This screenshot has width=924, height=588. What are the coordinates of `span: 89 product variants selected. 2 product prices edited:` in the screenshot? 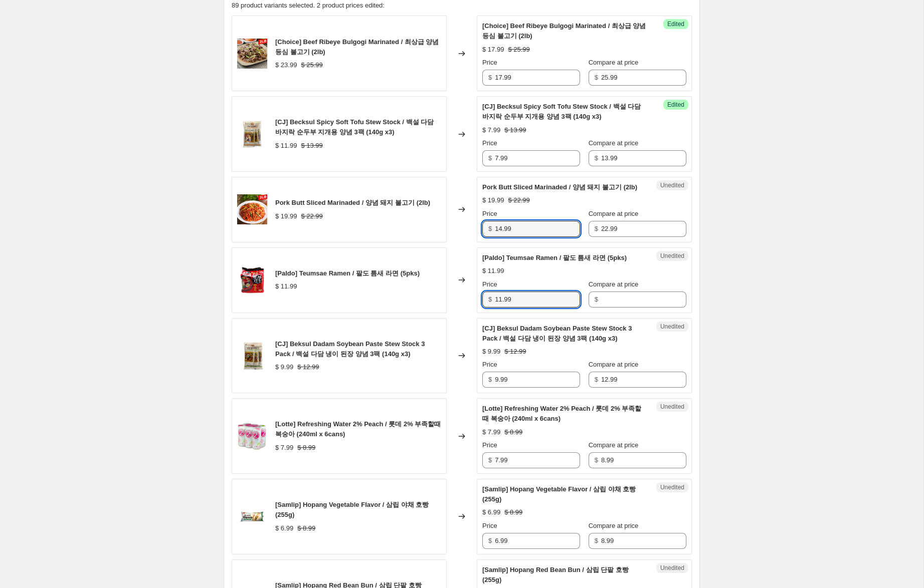 It's located at (308, 5).